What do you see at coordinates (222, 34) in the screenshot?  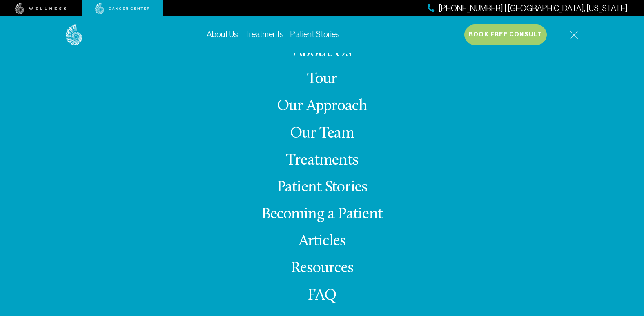 I see `a: About Us` at bounding box center [222, 34].